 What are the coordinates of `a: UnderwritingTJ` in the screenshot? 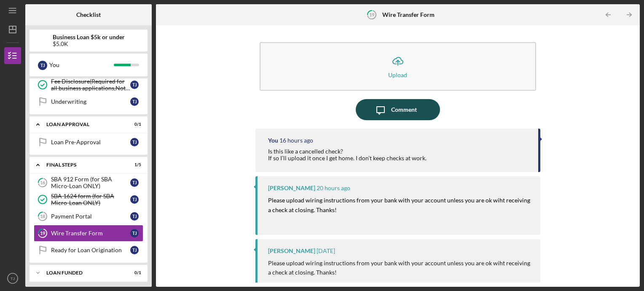 It's located at (89, 102).